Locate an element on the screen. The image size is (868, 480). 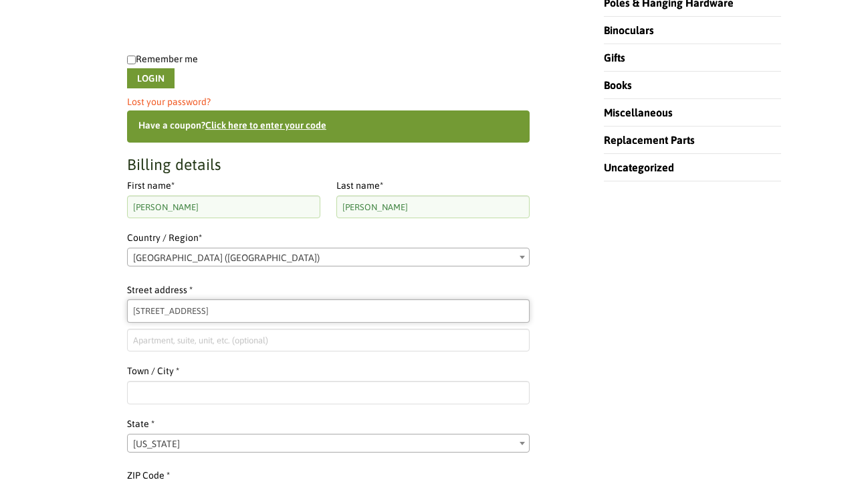
h3: Billing details is located at coordinates (329, 165).